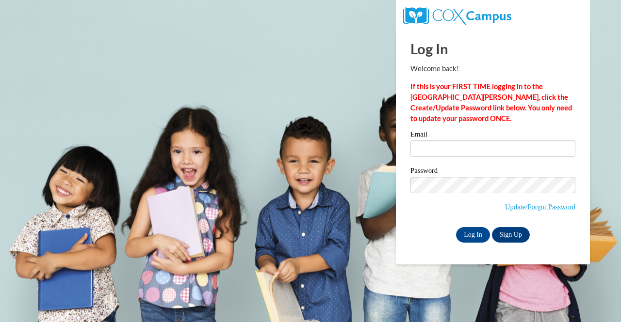 This screenshot has width=621, height=322. What do you see at coordinates (493, 136) in the screenshot?
I see `label: Email` at bounding box center [493, 136].